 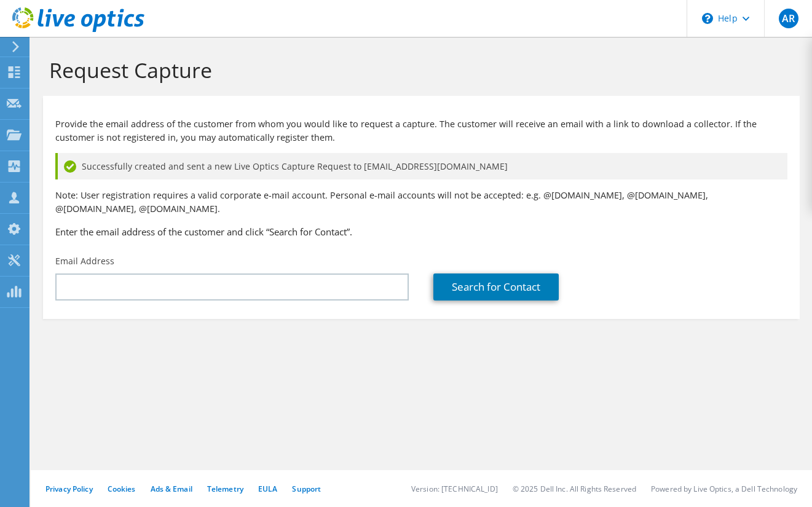 What do you see at coordinates (421, 202) in the screenshot?
I see `p: Note: User registration requires a valid corporate e-mail account. Personal e-mail accounts will ...` at bounding box center [421, 202].